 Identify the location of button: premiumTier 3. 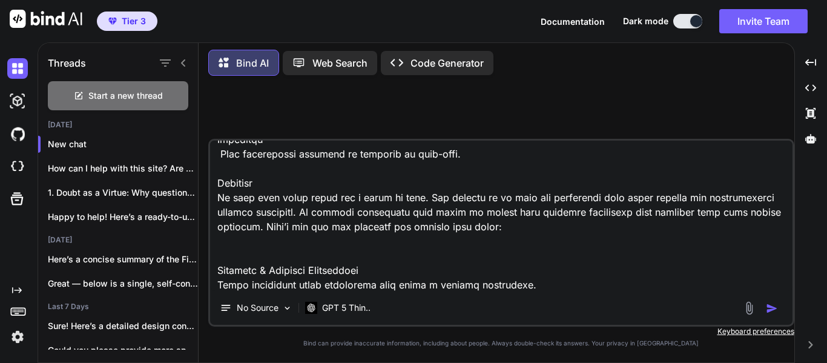
(127, 21).